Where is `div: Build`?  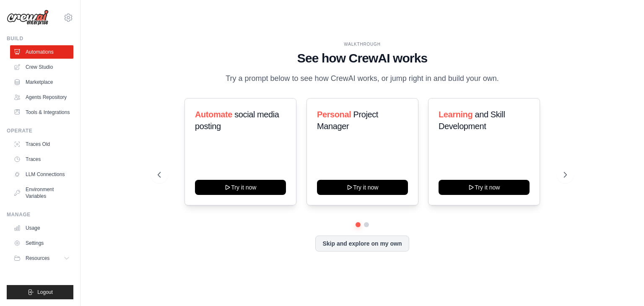 div: Build is located at coordinates (40, 38).